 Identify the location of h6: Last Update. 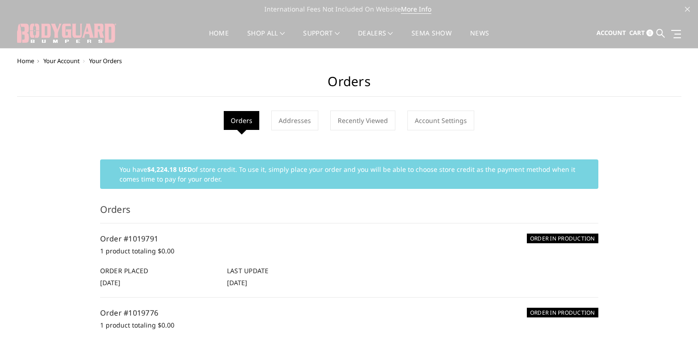
(285, 271).